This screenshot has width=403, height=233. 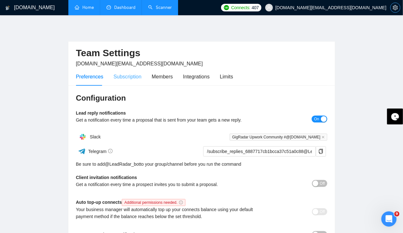 What do you see at coordinates (201, 98) in the screenshot?
I see `h3: Configuration` at bounding box center [201, 98].